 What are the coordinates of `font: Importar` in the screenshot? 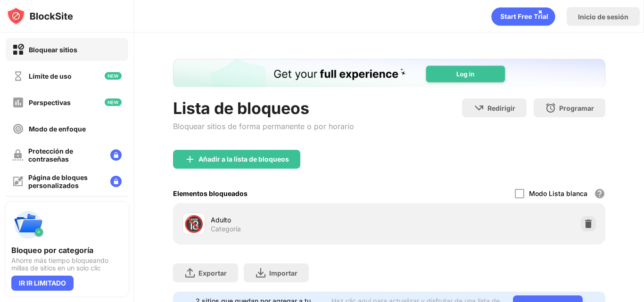 It's located at (283, 273).